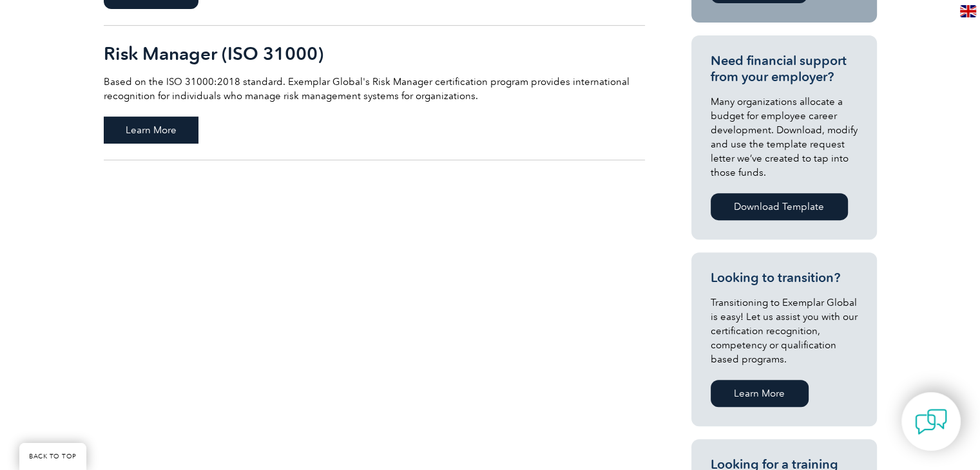 This screenshot has width=980, height=470. What do you see at coordinates (784, 331) in the screenshot?
I see `p: Transitioning to Exemplar Global is easy! Let us assist you with our certification recognition, c...` at bounding box center [784, 331].